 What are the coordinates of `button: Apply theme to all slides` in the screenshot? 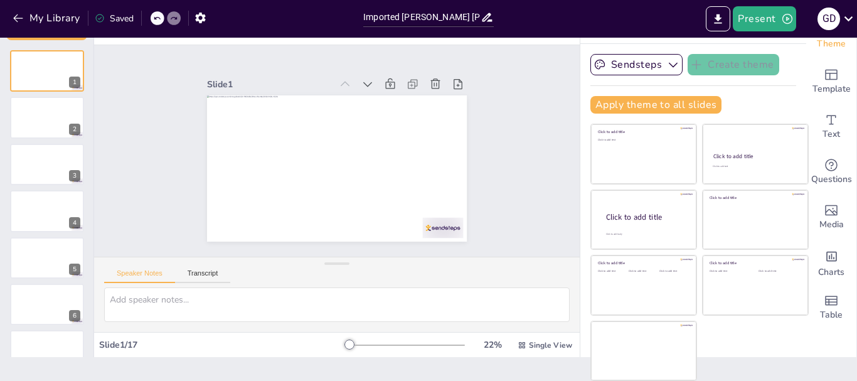 It's located at (656, 105).